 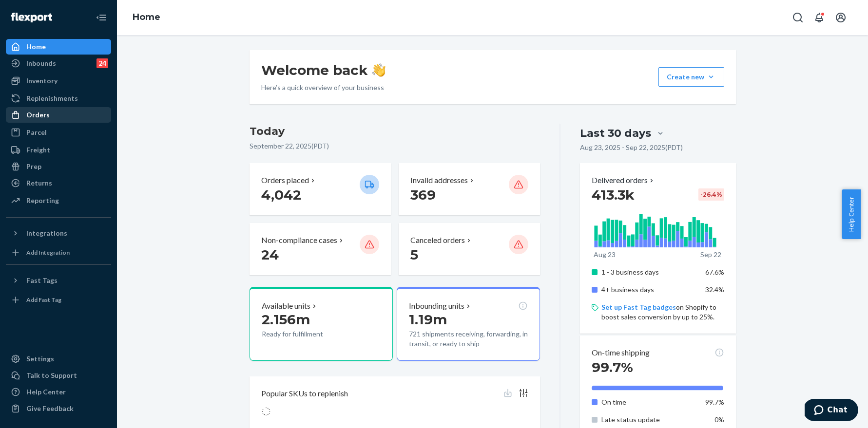 What do you see at coordinates (439, 180) in the screenshot?
I see `p: Invalid addresses` at bounding box center [439, 180].